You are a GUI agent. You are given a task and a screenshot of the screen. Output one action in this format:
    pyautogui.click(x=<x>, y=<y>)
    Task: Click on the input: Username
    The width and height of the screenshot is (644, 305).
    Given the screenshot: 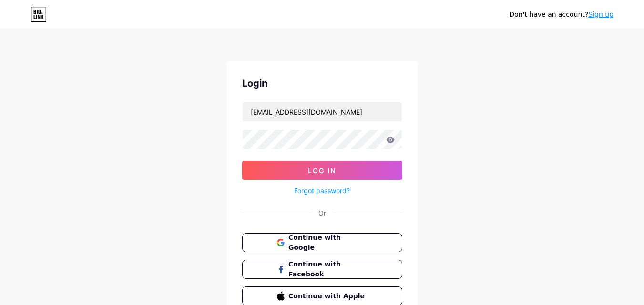 What is the action you would take?
    pyautogui.click(x=323, y=112)
    